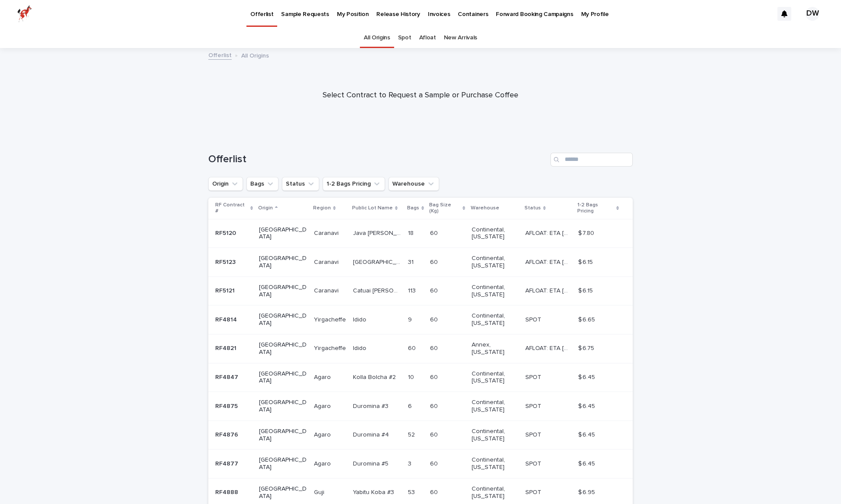 The height and width of the screenshot is (504, 841). I want to click on div: DW, so click(812, 14).